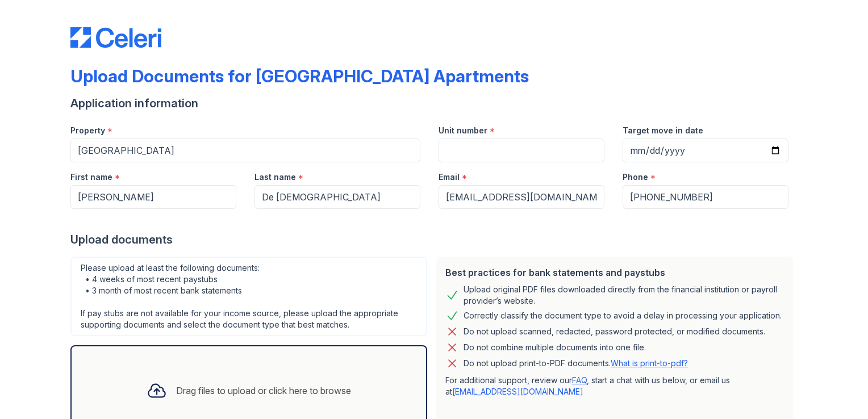 Image resolution: width=868 pixels, height=419 pixels. What do you see at coordinates (434, 240) in the screenshot?
I see `div: Upload documents` at bounding box center [434, 240].